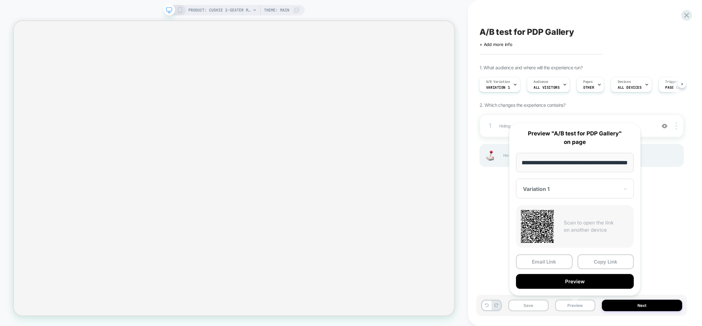  What do you see at coordinates (589, 88) in the screenshot?
I see `span: OTHER` at bounding box center [589, 88].